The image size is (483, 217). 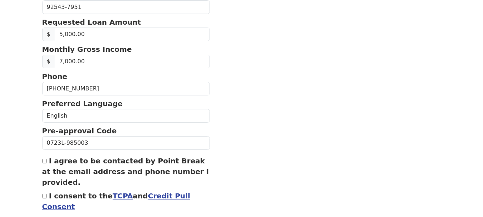 I want to click on input: Monthly Gross Income, so click(x=132, y=61).